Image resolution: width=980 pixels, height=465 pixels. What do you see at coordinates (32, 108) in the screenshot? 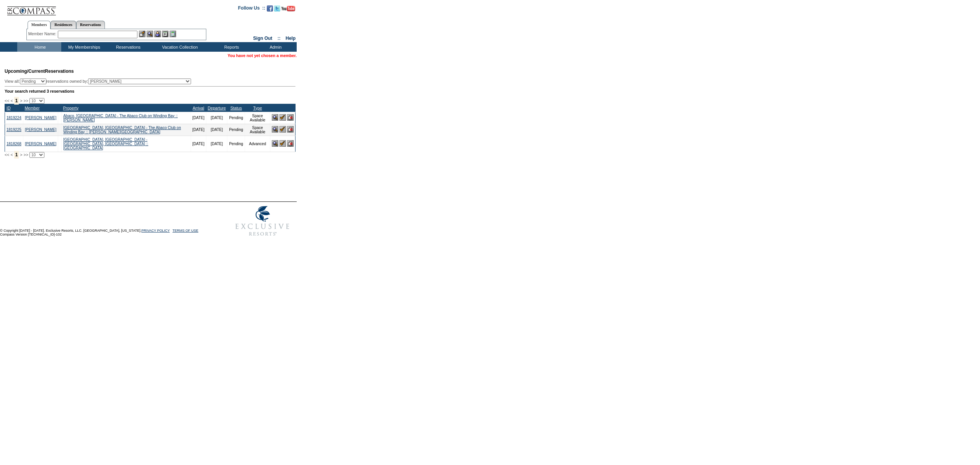
I see `a: Member` at bounding box center [32, 108].